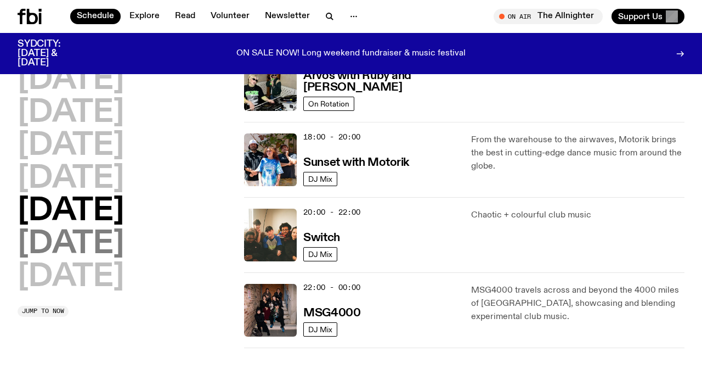 This screenshot has height=391, width=702. What do you see at coordinates (356, 161) in the screenshot?
I see `a: Sunset with Motorik` at bounding box center [356, 161].